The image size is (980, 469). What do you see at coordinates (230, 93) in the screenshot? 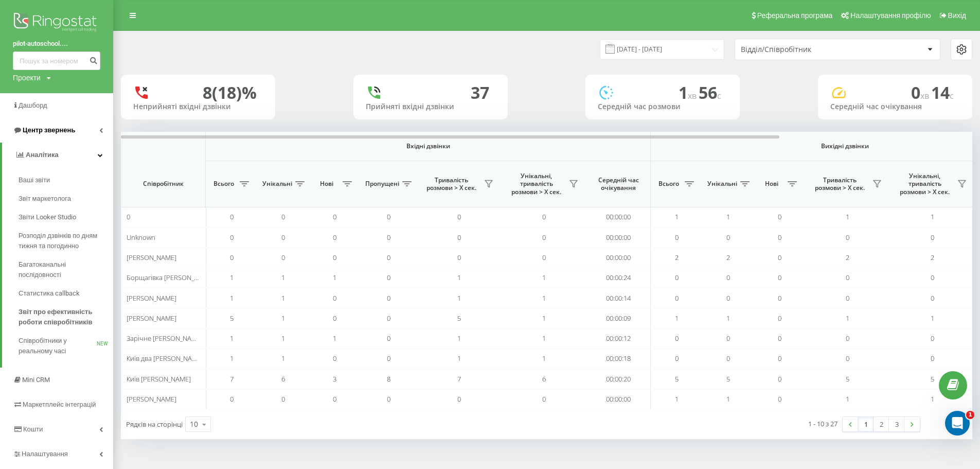
I see `div: 8 (18)%` at bounding box center [230, 93].